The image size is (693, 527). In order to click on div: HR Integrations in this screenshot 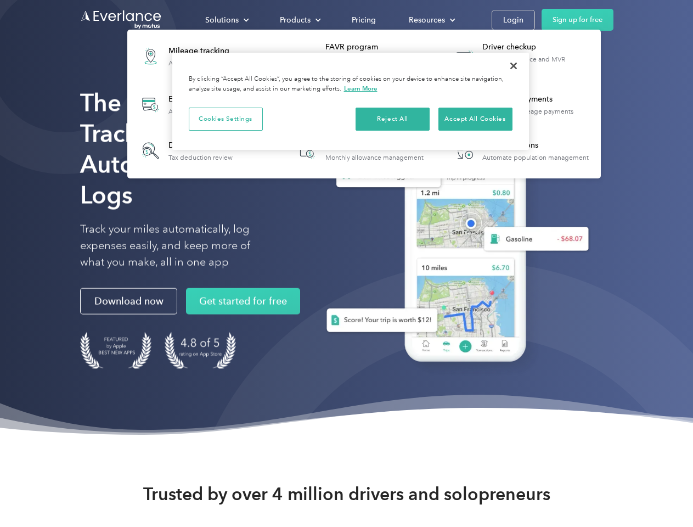, I will do `click(536, 145)`.